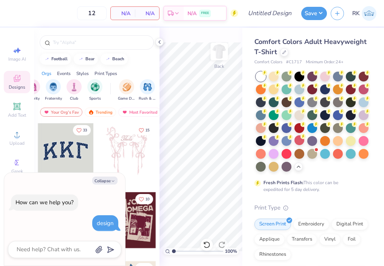 The image size is (384, 266). I want to click on div: Vinyl, so click(330, 239).